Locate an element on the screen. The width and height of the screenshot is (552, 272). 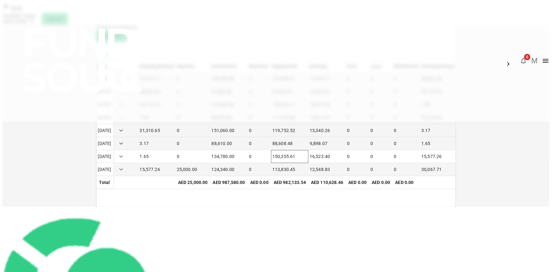
div: 119,752.52 is located at coordinates (290, 130).